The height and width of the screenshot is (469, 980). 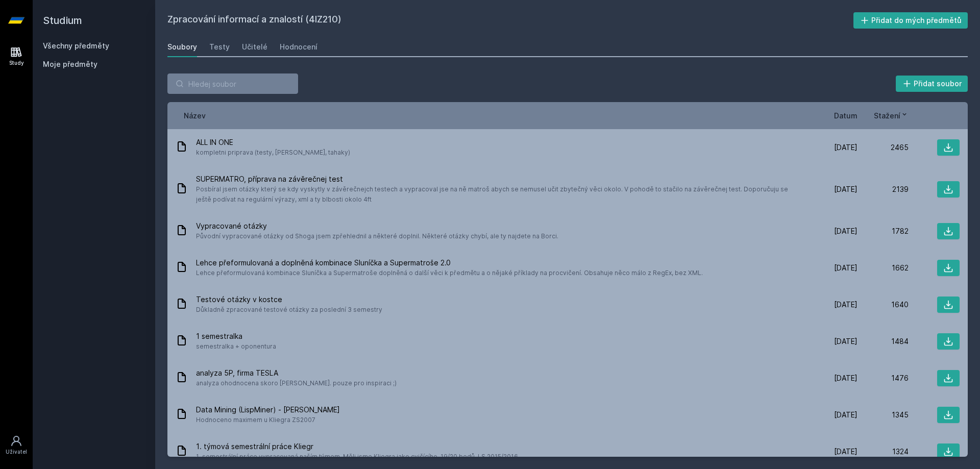 What do you see at coordinates (255, 47) in the screenshot?
I see `a: Učitelé` at bounding box center [255, 47].